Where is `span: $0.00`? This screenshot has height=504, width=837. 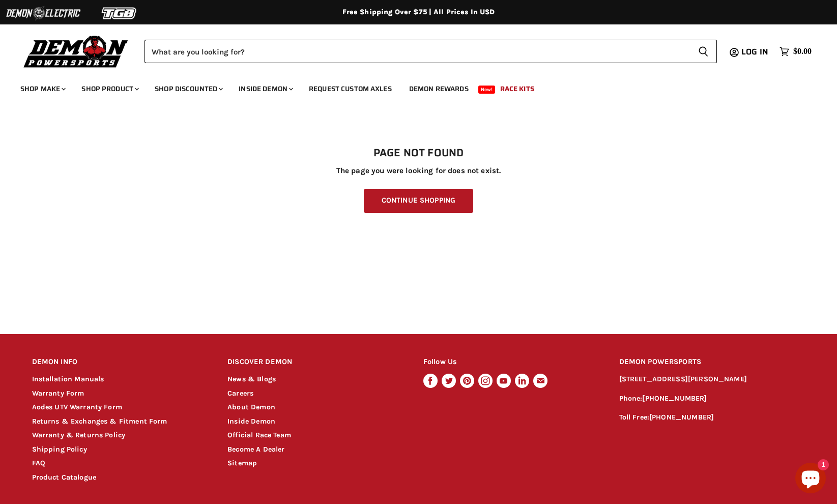 span: $0.00 is located at coordinates (802, 51).